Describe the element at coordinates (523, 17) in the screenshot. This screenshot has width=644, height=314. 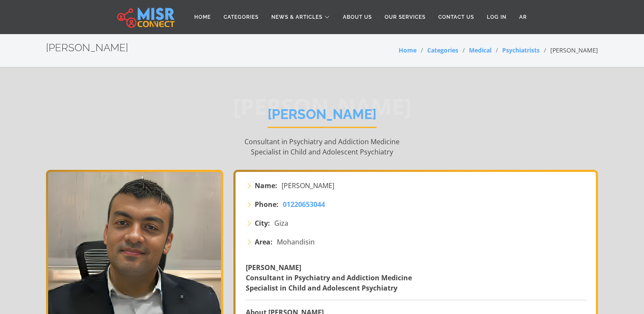
I see `a: AR` at that location.